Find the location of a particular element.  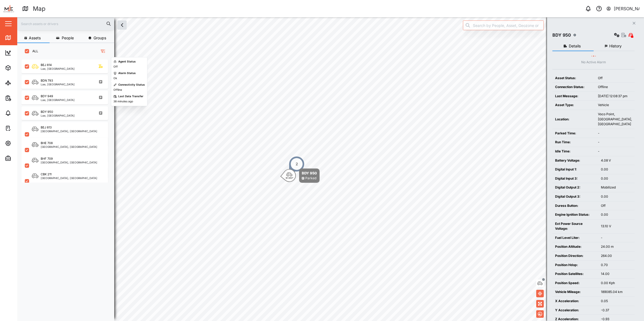

div: Last Data Transfer is located at coordinates (131, 97).